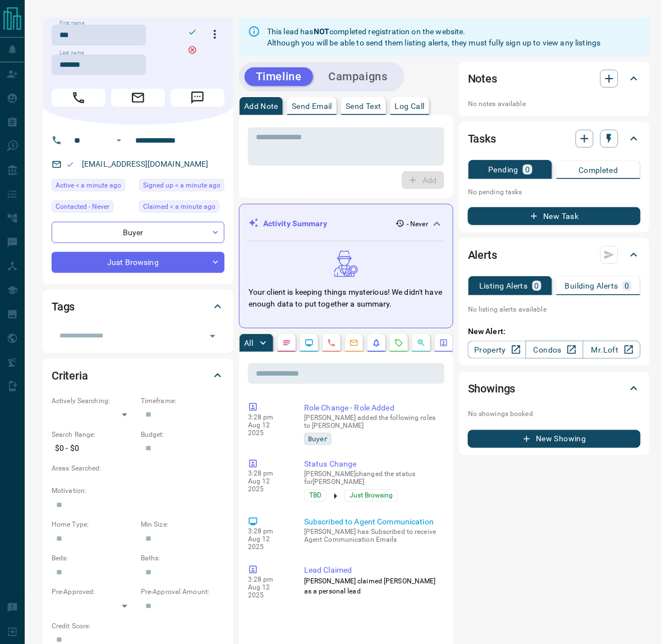  Describe the element at coordinates (182, 401) in the screenshot. I see `p: Timeframe:` at that location.